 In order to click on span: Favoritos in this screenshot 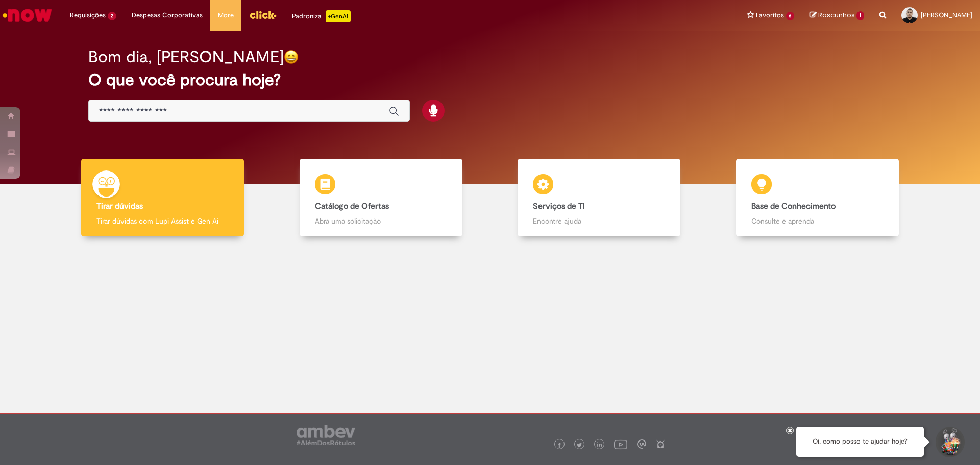, I will do `click(770, 15)`.